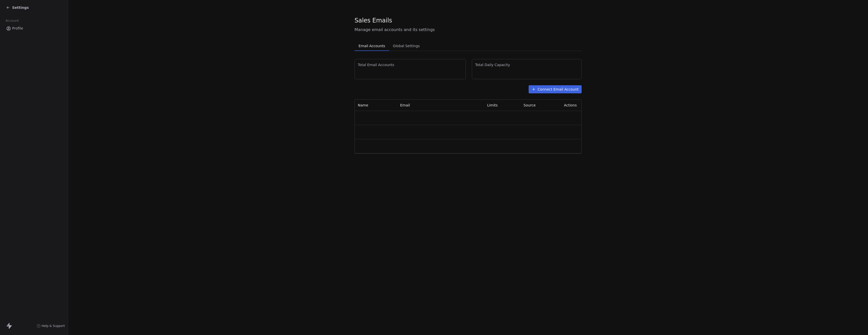 The image size is (868, 335). What do you see at coordinates (20, 8) in the screenshot?
I see `span: Settings` at bounding box center [20, 8].